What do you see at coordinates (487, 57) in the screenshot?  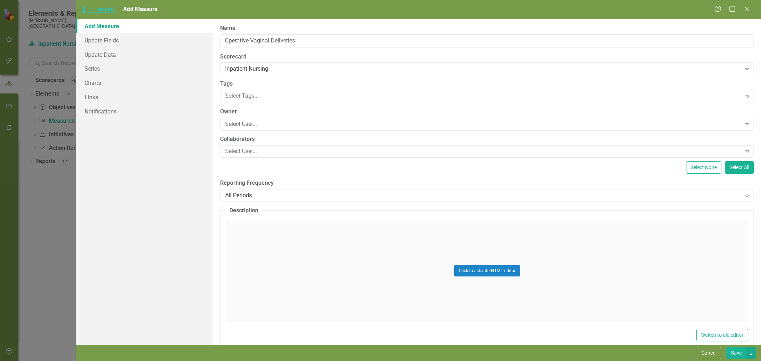 I see `label: Scorecard` at bounding box center [487, 57].